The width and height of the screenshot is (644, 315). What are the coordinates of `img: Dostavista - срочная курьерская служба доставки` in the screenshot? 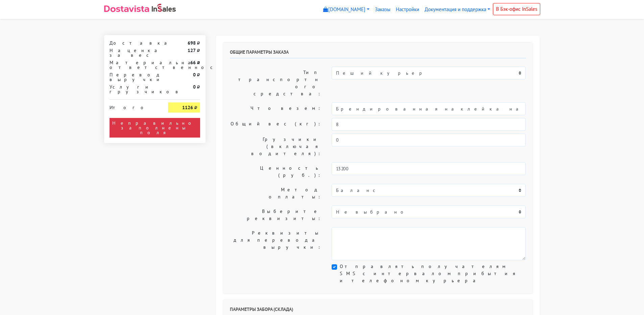 It's located at (126, 9).